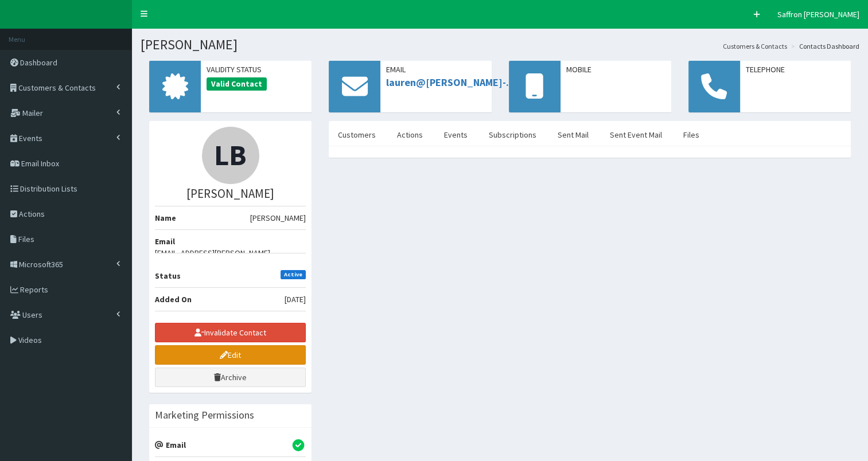 Image resolution: width=868 pixels, height=461 pixels. Describe the element at coordinates (40, 163) in the screenshot. I see `span: Email Inbox` at that location.